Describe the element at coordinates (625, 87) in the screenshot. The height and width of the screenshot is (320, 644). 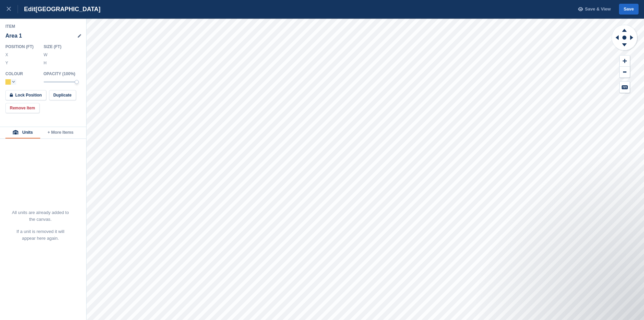
I see `button: Keyboard Shortcuts` at that location.